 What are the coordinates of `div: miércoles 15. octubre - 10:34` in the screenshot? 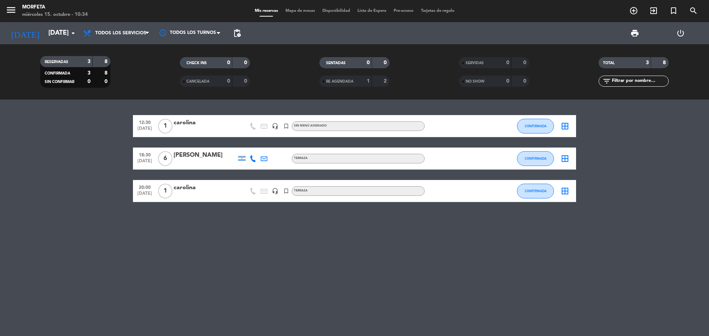 It's located at (55, 15).